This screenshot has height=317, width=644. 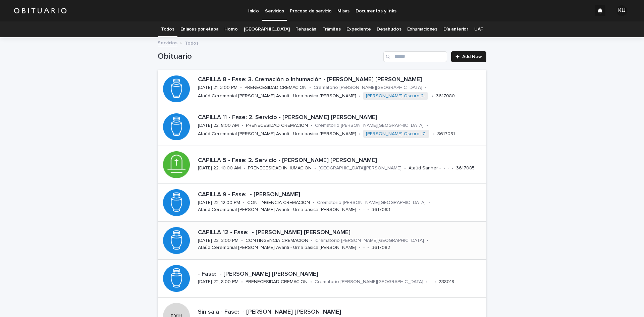 What do you see at coordinates (40, 11) in the screenshot?
I see `img: HUM7g2VNRLqGMmR9WVqf` at bounding box center [40, 11].